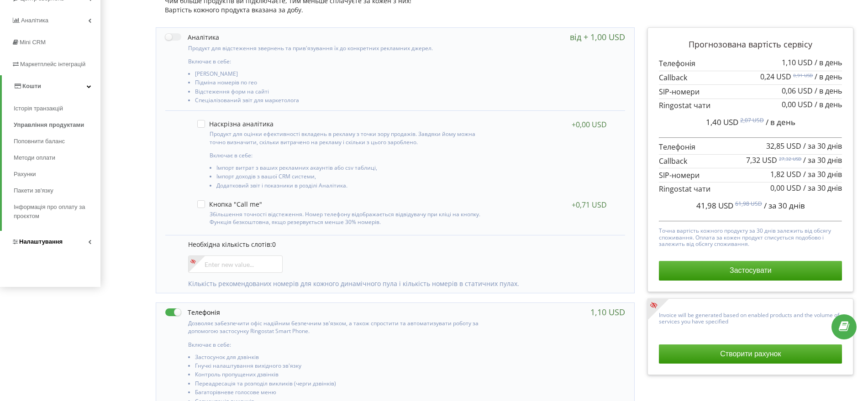  I want to click on span: 0,06 USD, so click(797, 91).